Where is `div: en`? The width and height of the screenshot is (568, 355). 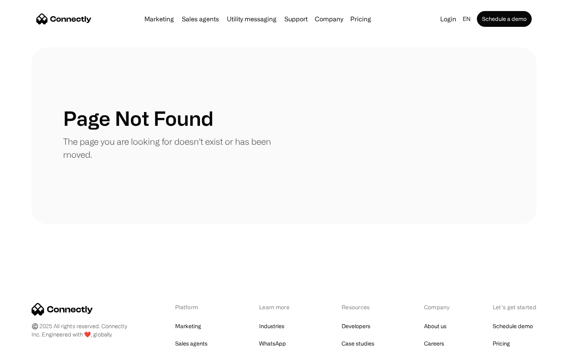
div: en is located at coordinates (467, 19).